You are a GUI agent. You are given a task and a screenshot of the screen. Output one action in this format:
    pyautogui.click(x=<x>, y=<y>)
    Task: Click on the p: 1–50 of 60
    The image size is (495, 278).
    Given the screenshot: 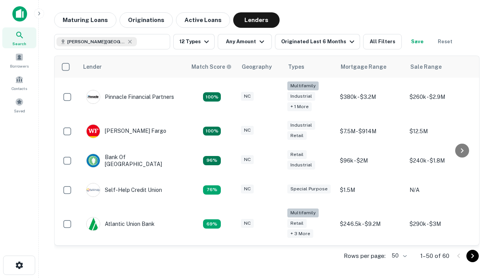 What is the action you would take?
    pyautogui.click(x=434, y=256)
    